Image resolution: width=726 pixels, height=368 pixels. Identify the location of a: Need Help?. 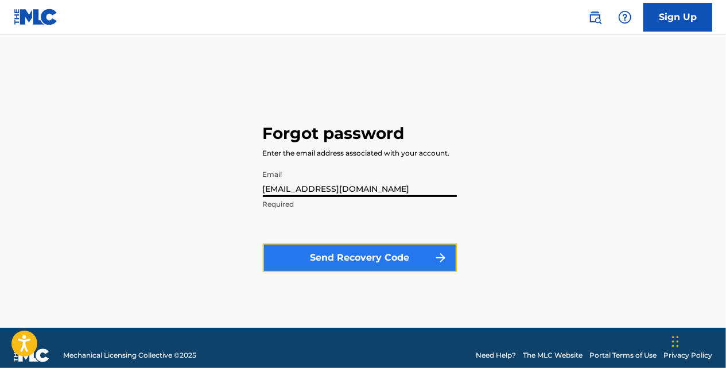
(496, 355).